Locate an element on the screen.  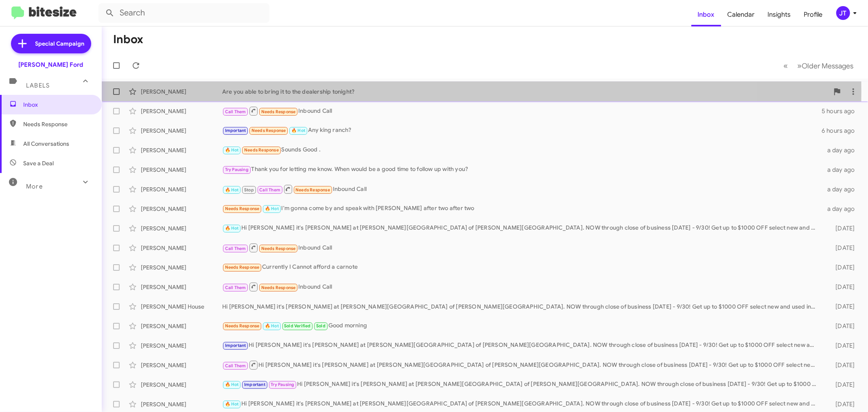
button: Next is located at coordinates (825, 66).